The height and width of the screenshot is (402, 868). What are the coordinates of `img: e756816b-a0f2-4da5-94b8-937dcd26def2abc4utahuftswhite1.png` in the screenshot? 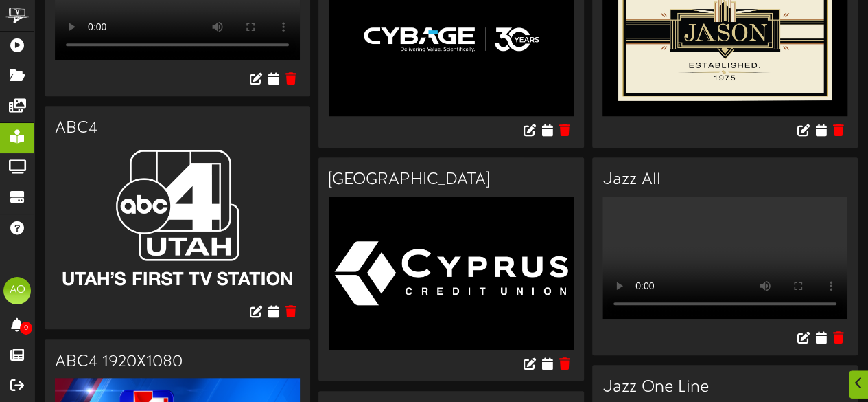 It's located at (177, 221).